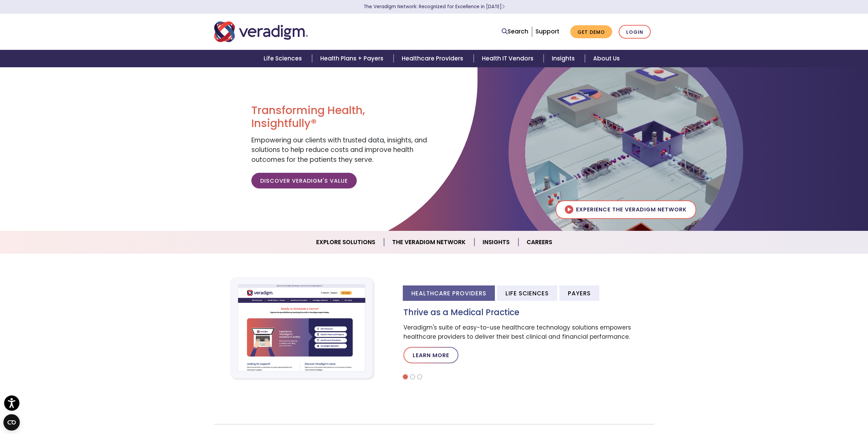 Image resolution: width=868 pixels, height=434 pixels. I want to click on a: Search, so click(515, 32).